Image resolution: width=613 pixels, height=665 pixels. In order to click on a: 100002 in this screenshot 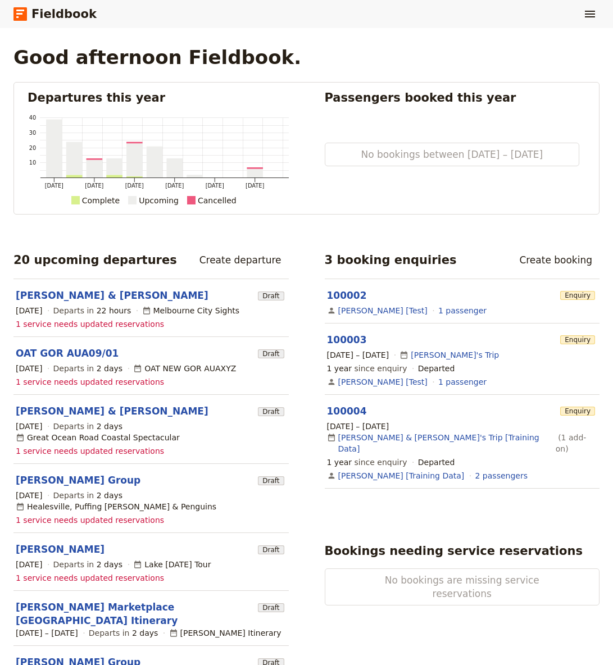, I will do `click(346, 295)`.